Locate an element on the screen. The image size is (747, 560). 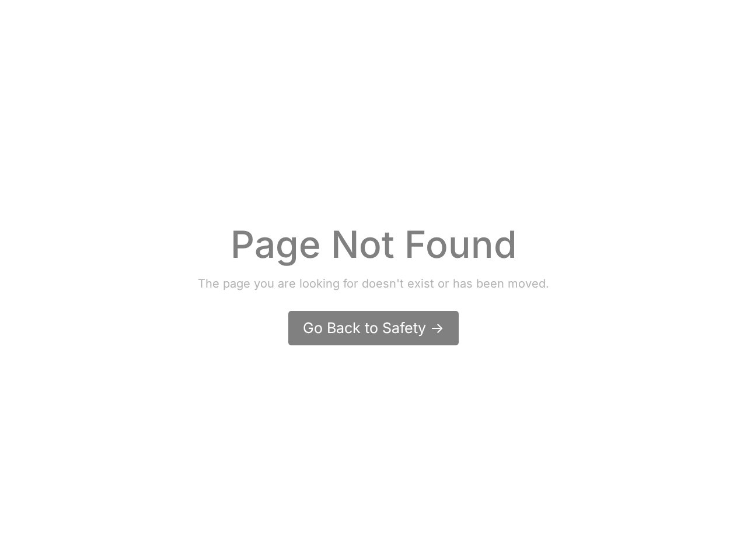
div: Chat Widget is located at coordinates (718, 532).